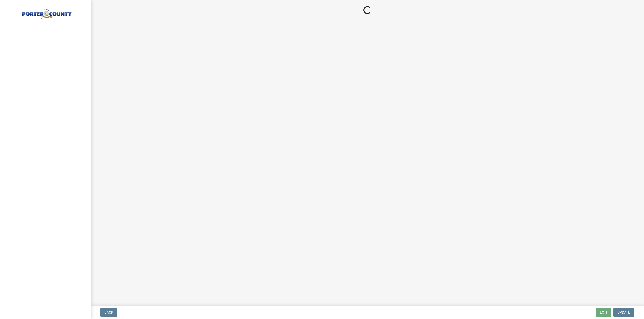 This screenshot has height=319, width=644. Describe the element at coordinates (109, 313) in the screenshot. I see `span: Back` at that location.